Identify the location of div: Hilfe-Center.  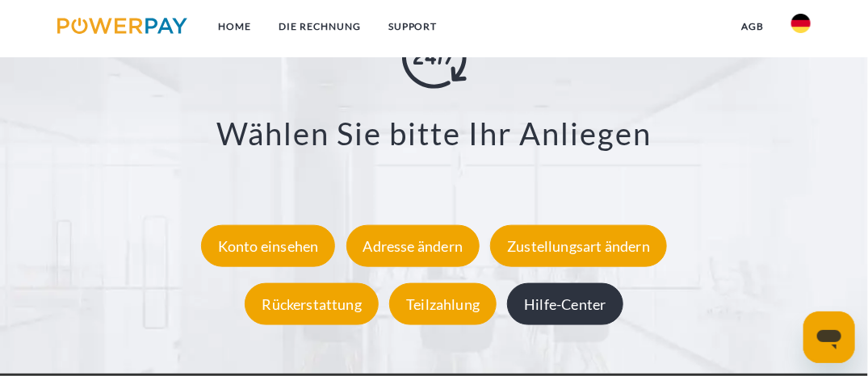
(564, 304).